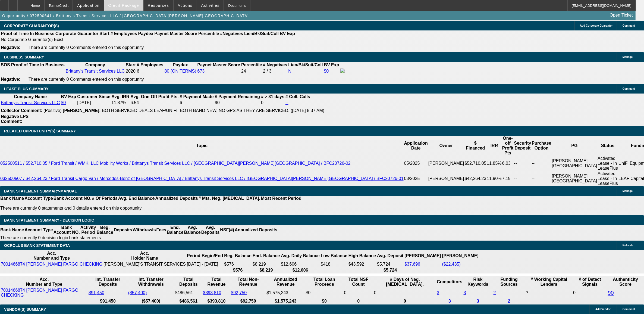 This screenshot has width=644, height=314. I want to click on a: Brittany's Transit Services LLC, so click(30, 102).